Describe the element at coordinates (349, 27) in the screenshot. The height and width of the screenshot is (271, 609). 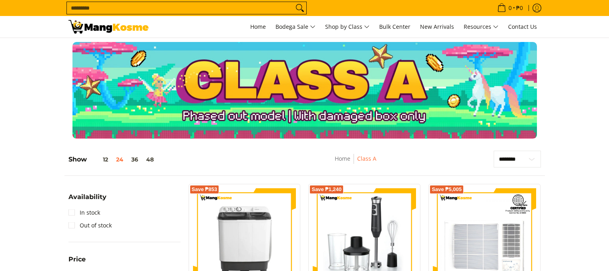
I see `nav: Main Menu` at that location.